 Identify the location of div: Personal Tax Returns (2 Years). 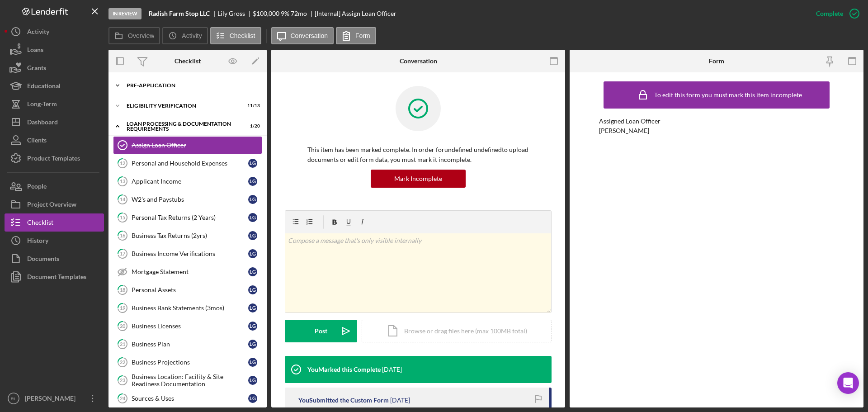
(190, 218).